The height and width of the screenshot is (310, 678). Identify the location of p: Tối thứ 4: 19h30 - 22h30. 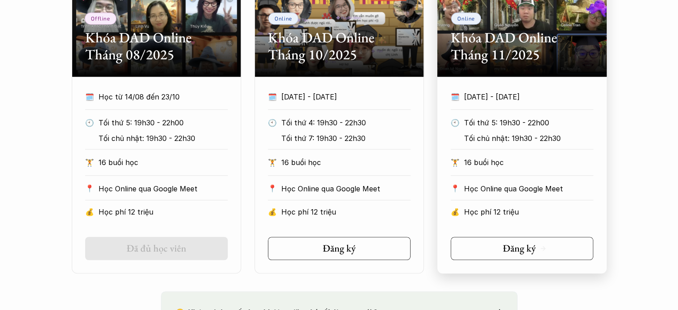
(343, 123).